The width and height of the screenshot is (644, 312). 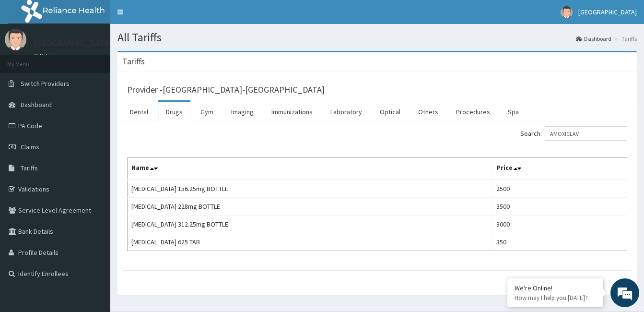 I want to click on div: We're Online!, so click(x=555, y=288).